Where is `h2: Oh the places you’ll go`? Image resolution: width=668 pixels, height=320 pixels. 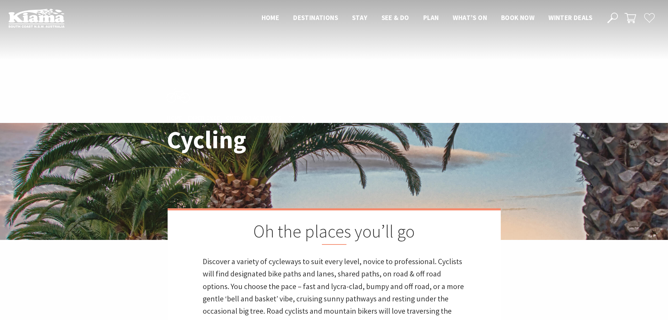
h2: Oh the places you’ll go is located at coordinates (334, 233).